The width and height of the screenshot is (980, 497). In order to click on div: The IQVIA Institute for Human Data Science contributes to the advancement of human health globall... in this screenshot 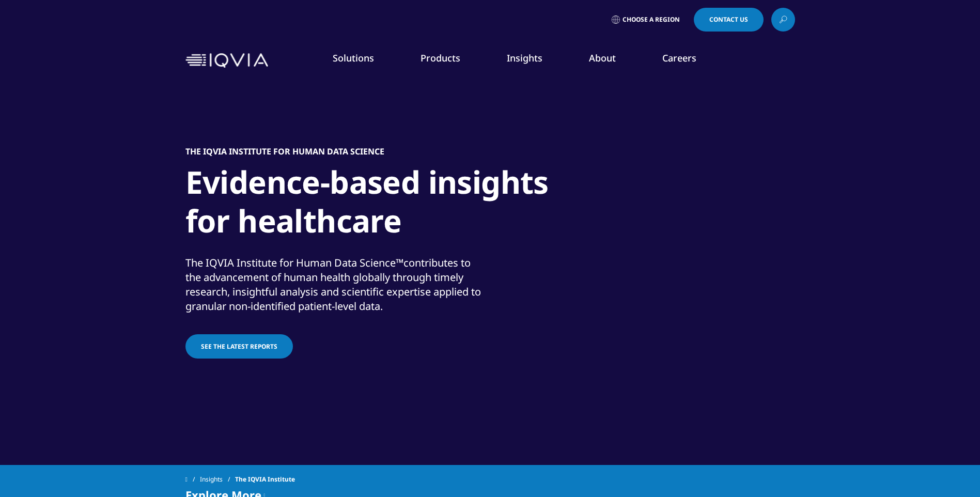, I will do `click(337, 284)`.